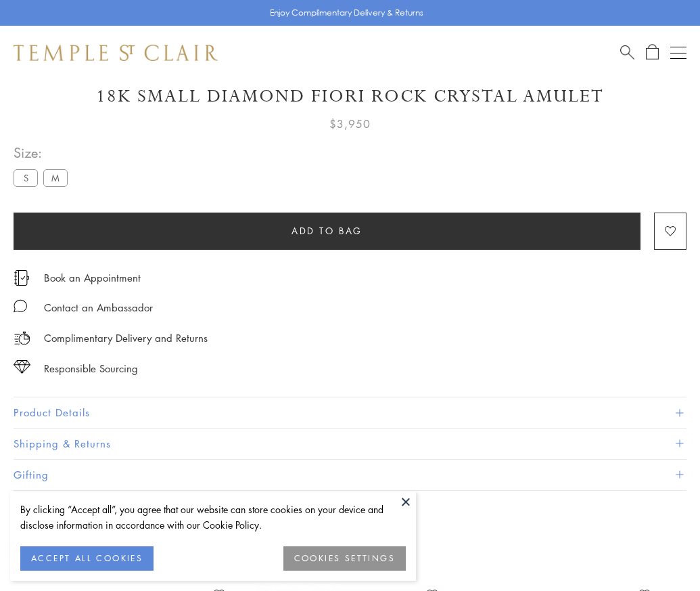 The height and width of the screenshot is (591, 700). I want to click on a: Open Shopping Bag, so click(652, 52).